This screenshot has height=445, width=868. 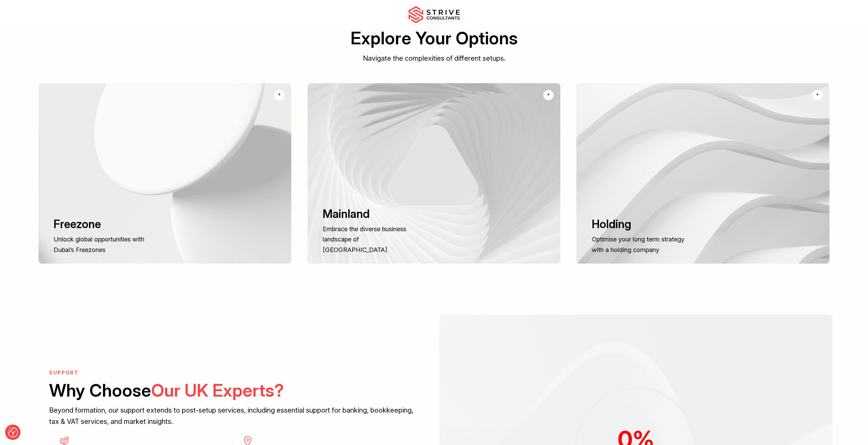 What do you see at coordinates (102, 224) in the screenshot?
I see `h3: Freezone` at bounding box center [102, 224].